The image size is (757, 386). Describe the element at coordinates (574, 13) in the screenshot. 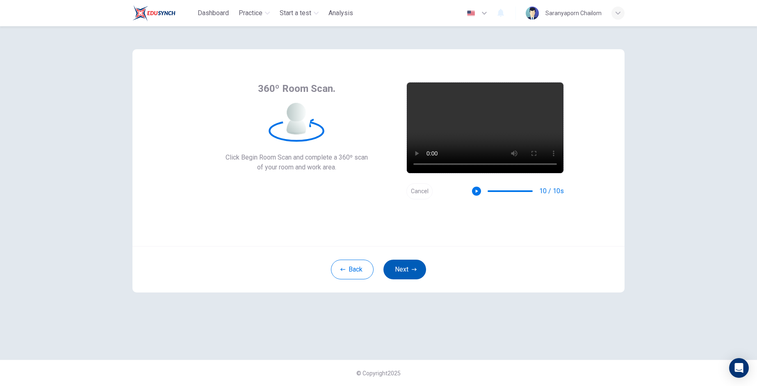

I see `div: Saranyaporn Chailom` at that location.